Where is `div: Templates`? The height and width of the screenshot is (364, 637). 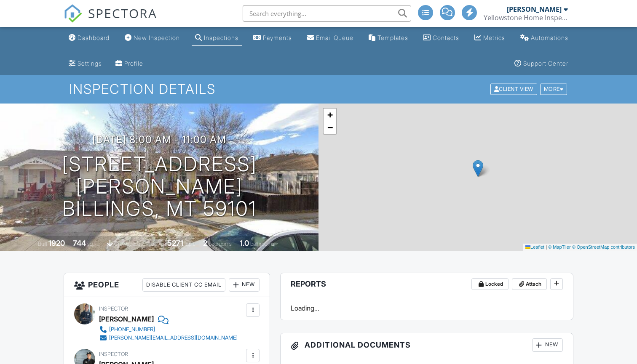
div: Templates is located at coordinates (392, 37).